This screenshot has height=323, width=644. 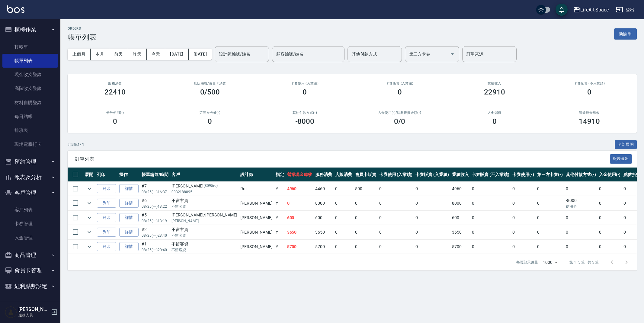 I want to click on h3: 22410, so click(x=115, y=92).